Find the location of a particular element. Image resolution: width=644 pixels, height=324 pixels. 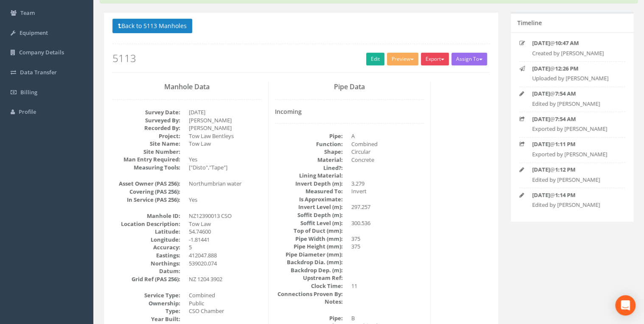

dt: Covering (PAS 256): is located at coordinates (146, 191).